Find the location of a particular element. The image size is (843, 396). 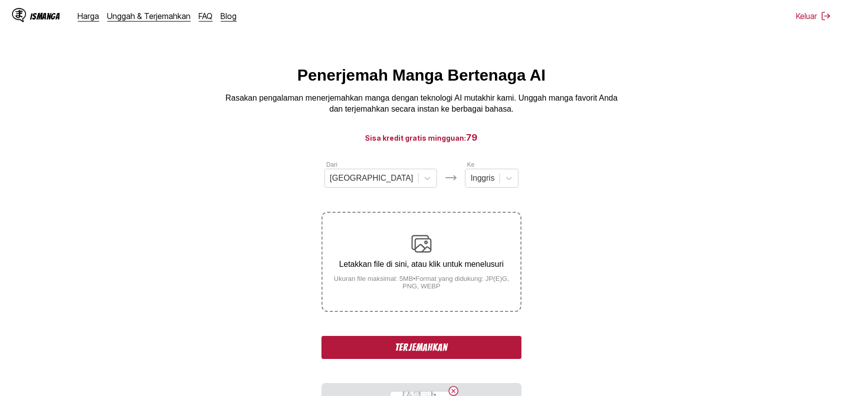

label: Dari is located at coordinates (332, 165).